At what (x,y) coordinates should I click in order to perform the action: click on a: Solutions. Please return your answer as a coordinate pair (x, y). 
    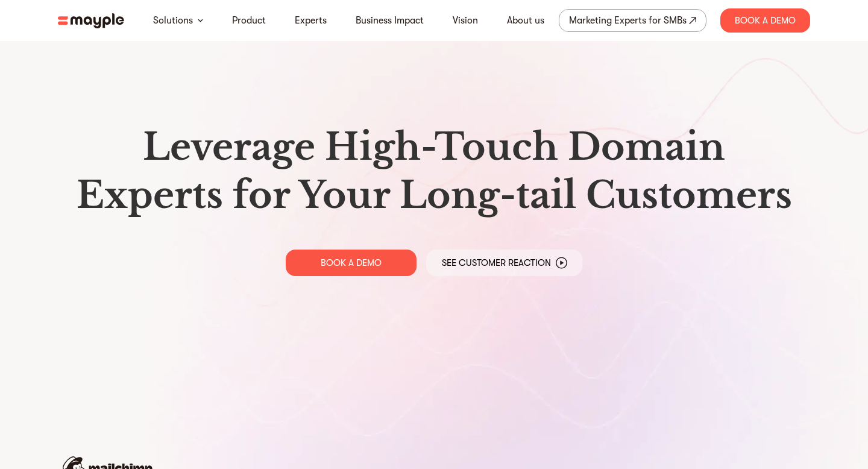
    Looking at the image, I should click on (173, 21).